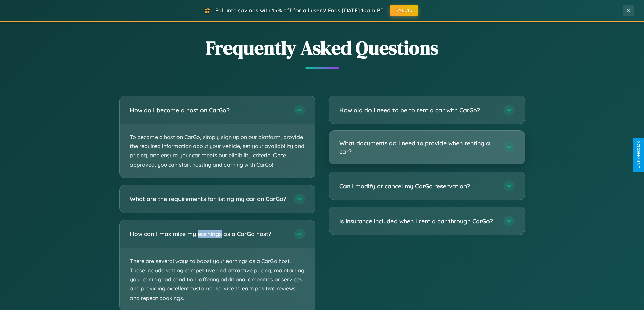 This screenshot has height=310, width=644. Describe the element at coordinates (209, 199) in the screenshot. I see `h3: What are the requirements for listing my car on CarGo?` at that location.